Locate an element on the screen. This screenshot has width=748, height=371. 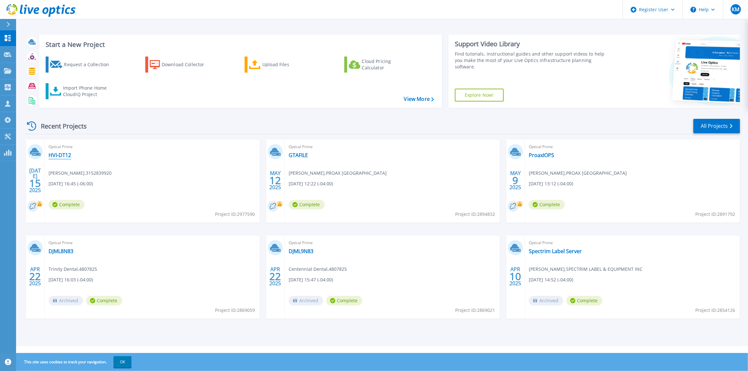
span: 12 is located at coordinates (275, 180).